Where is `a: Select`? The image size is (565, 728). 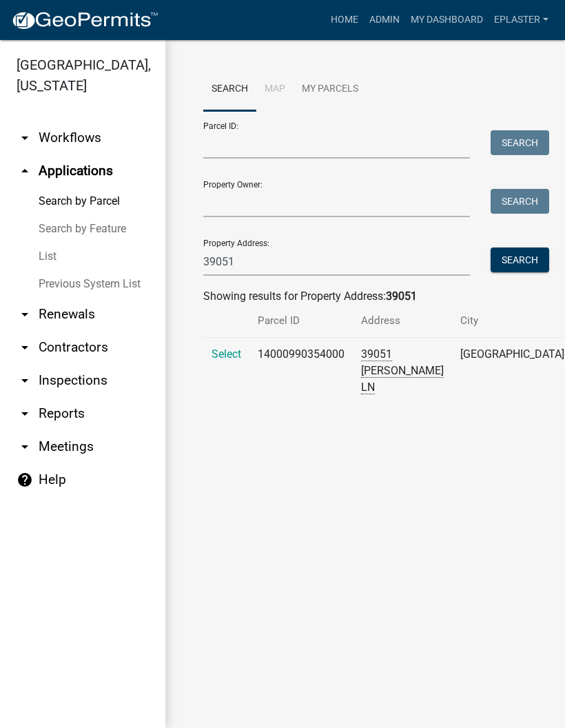
a: Select is located at coordinates (226, 353).